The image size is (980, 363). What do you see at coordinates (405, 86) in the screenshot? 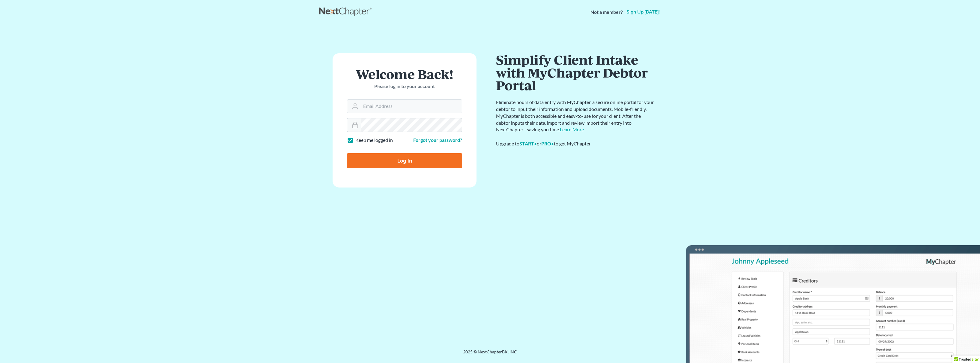
I see `p: Please log in to your account` at bounding box center [405, 86].